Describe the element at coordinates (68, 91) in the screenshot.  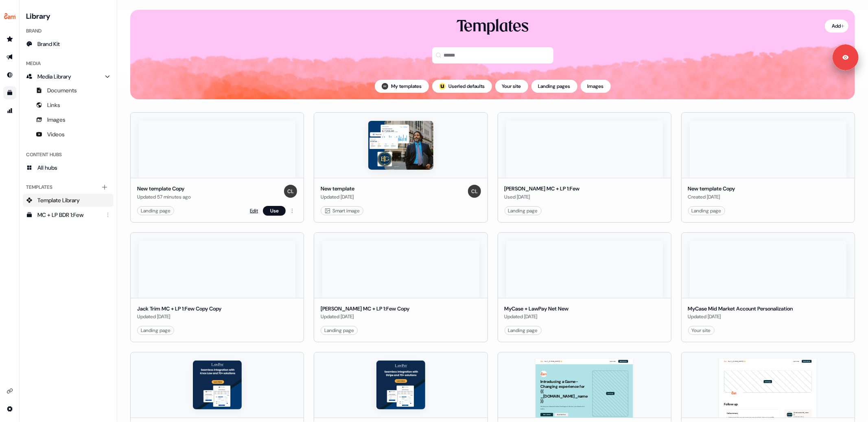
I see `a: Documents` at that location.